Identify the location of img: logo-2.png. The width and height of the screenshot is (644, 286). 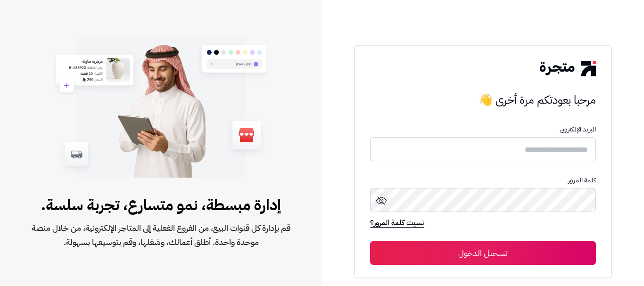
(567, 68).